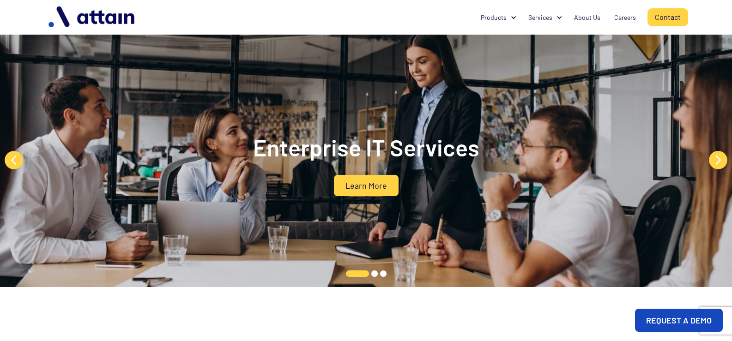 This screenshot has width=732, height=341. What do you see at coordinates (718, 160) in the screenshot?
I see `button: Next` at bounding box center [718, 160].